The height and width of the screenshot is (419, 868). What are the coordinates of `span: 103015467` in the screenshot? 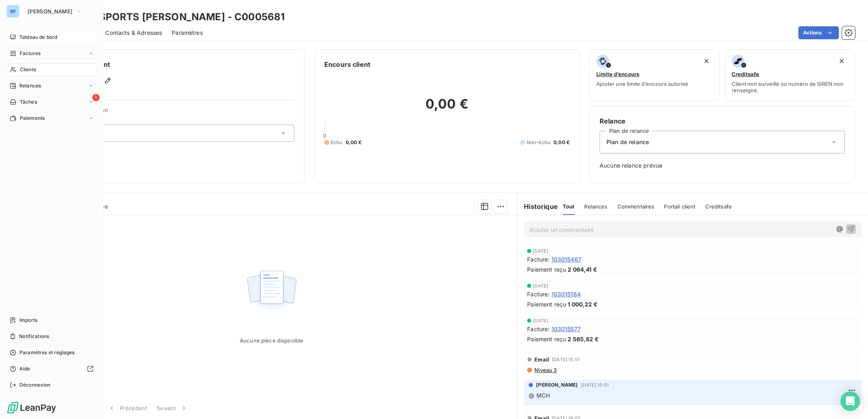 It's located at (566, 259).